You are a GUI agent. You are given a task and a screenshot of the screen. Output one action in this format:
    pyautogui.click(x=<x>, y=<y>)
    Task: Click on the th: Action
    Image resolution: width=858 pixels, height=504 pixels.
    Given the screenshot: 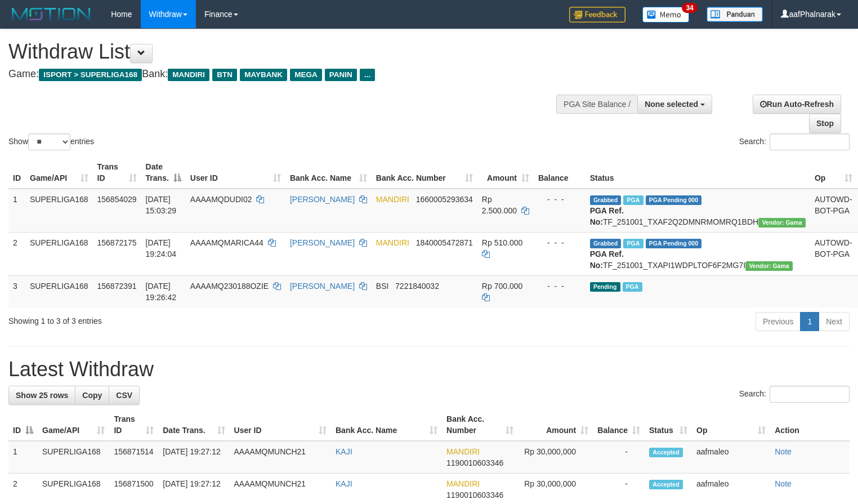 What is the action you would take?
    pyautogui.click(x=810, y=425)
    